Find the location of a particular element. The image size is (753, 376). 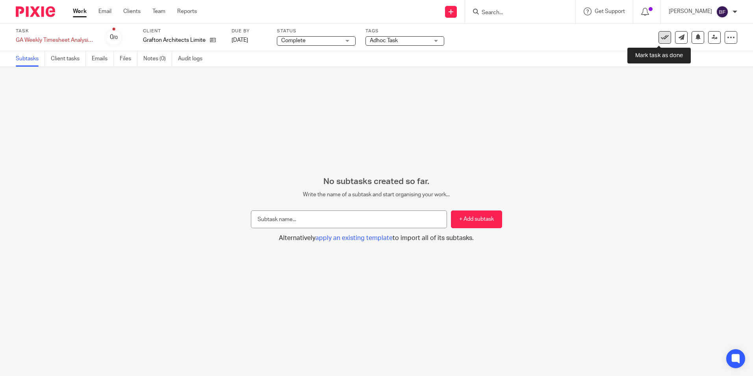

span: Adhoc Task is located at coordinates (383, 41).